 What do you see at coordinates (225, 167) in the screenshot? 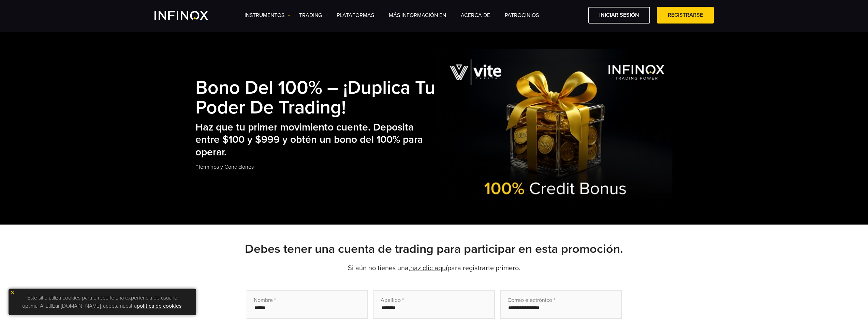
I see `a: *Términos y Condiciones` at bounding box center [225, 167].